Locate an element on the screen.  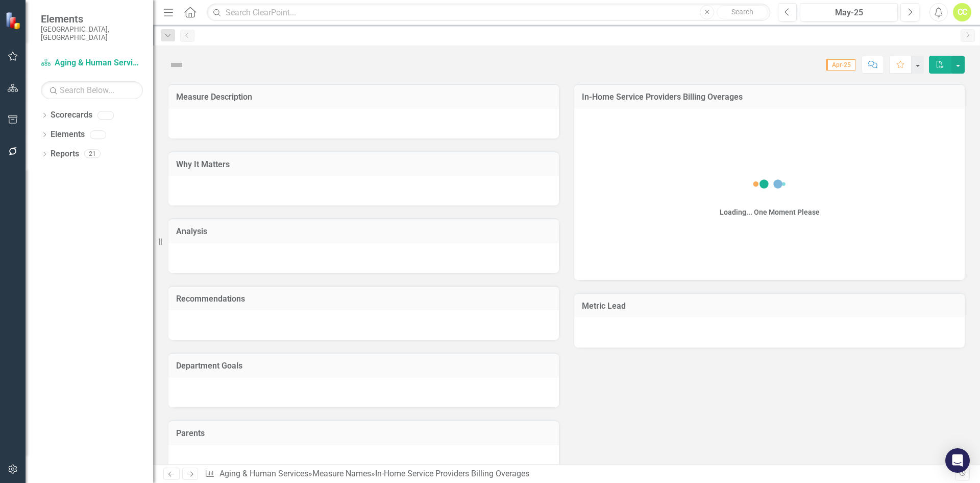
h3: Recommendations is located at coordinates (363, 299).